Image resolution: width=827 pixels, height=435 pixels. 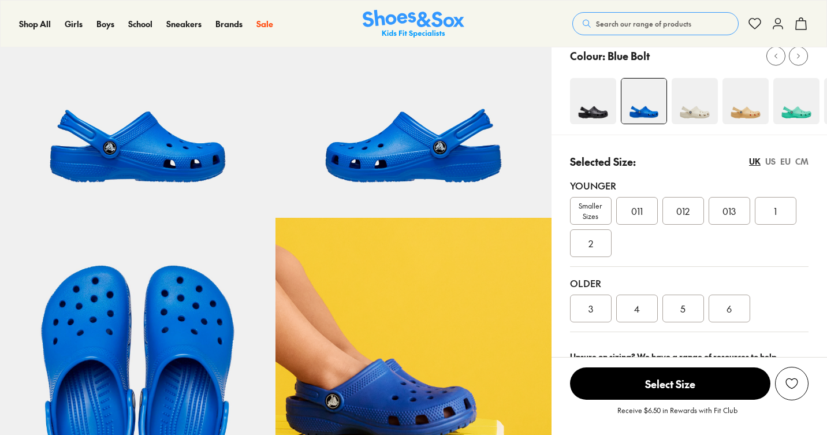 What do you see at coordinates (184, 24) in the screenshot?
I see `span: Sneakers` at bounding box center [184, 24].